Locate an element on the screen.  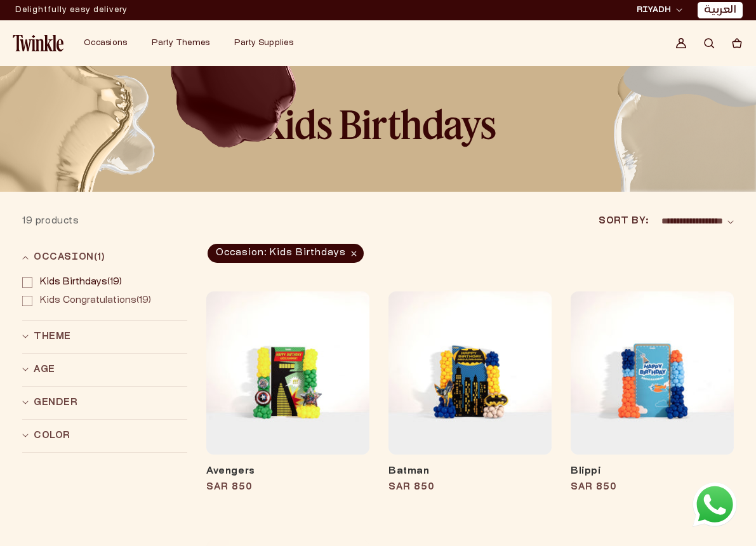
a: Avengers is located at coordinates (287, 472).